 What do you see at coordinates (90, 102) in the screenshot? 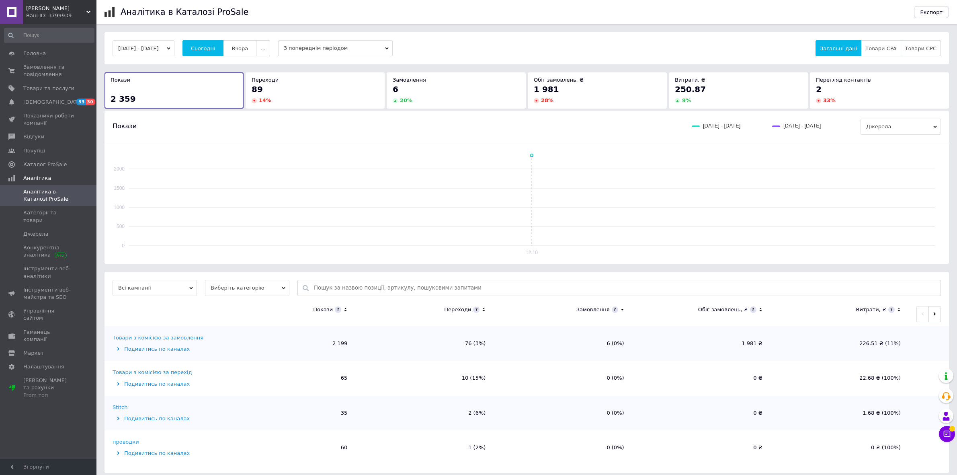
I see `span: 30` at bounding box center [90, 102].